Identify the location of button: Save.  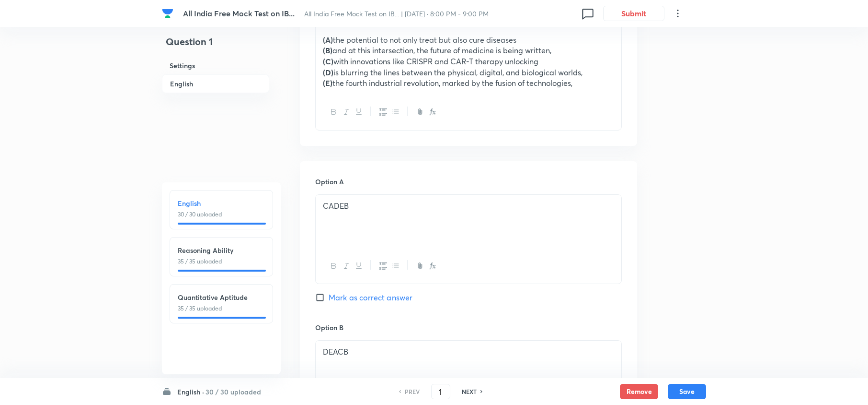
(687, 391).